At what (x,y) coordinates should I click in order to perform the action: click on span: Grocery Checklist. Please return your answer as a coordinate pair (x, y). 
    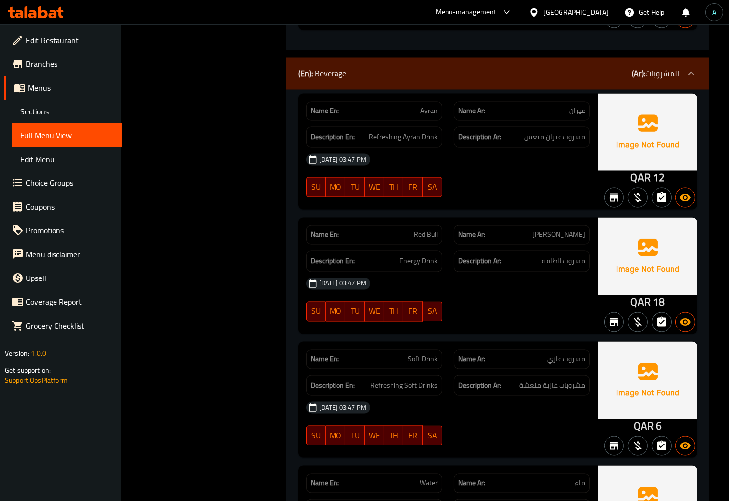
    Looking at the image, I should click on (70, 326).